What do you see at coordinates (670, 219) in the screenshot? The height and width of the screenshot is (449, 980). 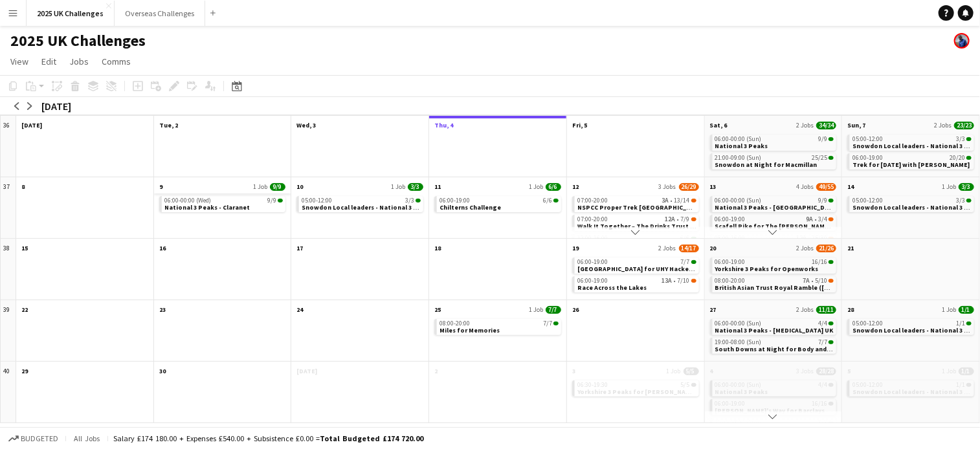 I see `span: 12A` at bounding box center [670, 219].